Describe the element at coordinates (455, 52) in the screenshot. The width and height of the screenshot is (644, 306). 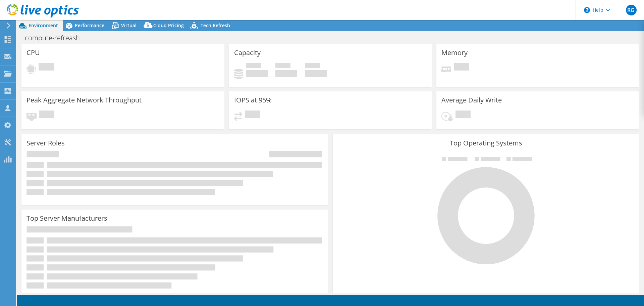
I see `h3: Memory` at that location.